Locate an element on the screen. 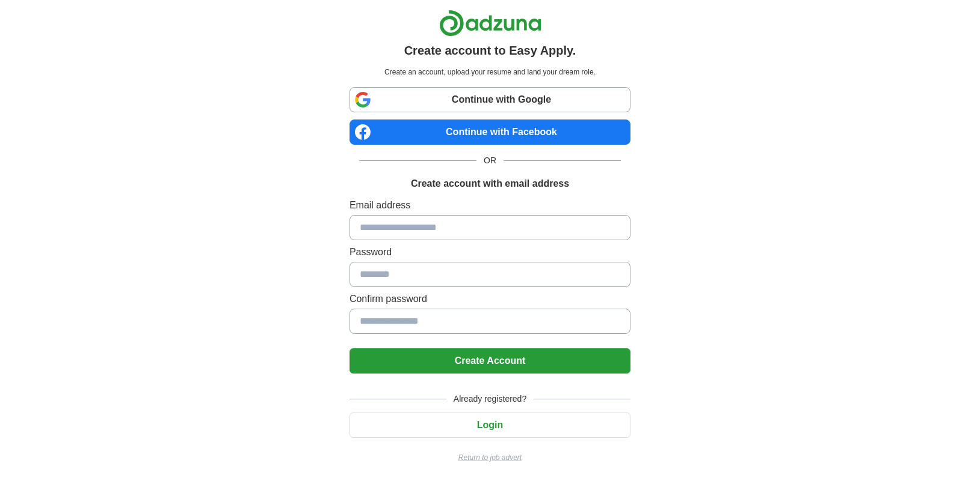 The width and height of the screenshot is (980, 490). button: Create Account is located at coordinates (490, 361).